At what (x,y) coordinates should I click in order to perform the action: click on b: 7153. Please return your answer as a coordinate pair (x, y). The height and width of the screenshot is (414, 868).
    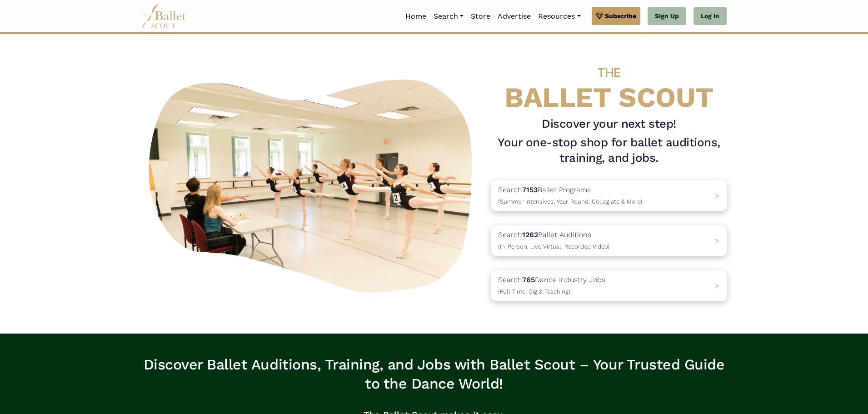
    Looking at the image, I should click on (530, 190).